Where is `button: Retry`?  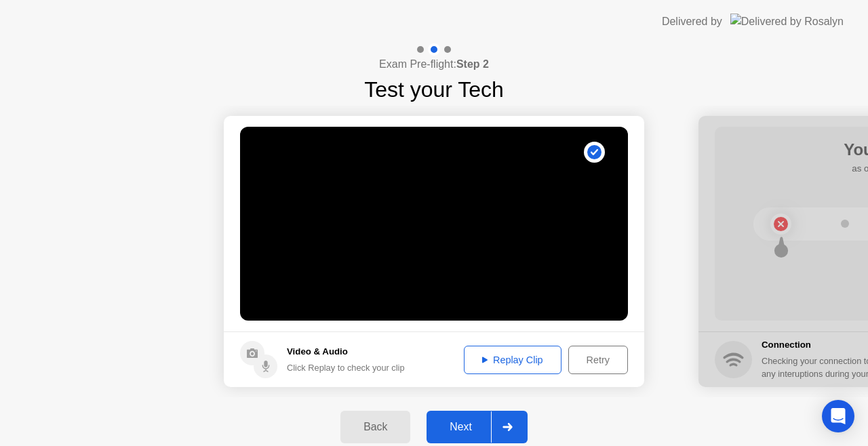
button: Retry is located at coordinates (598, 360).